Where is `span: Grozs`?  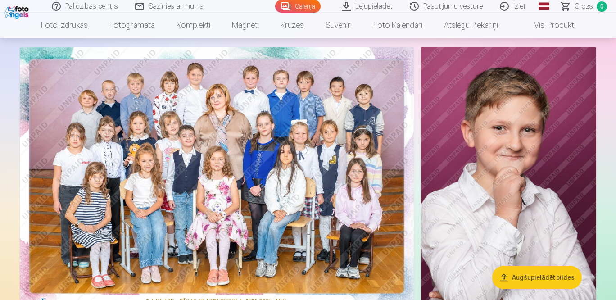
span: Grozs is located at coordinates (584, 6).